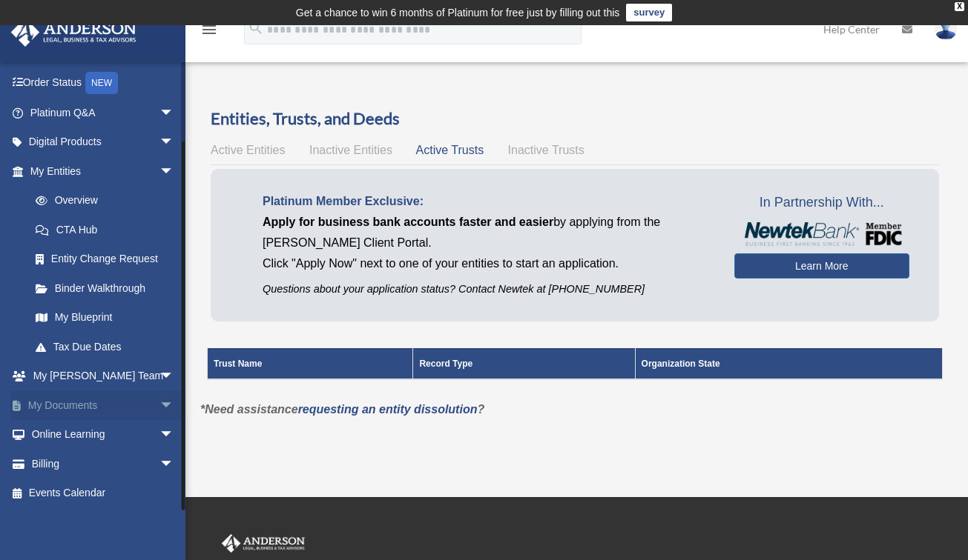  What do you see at coordinates (341, 409) in the screenshot?
I see `em: *Need assistance ?` at bounding box center [341, 409].